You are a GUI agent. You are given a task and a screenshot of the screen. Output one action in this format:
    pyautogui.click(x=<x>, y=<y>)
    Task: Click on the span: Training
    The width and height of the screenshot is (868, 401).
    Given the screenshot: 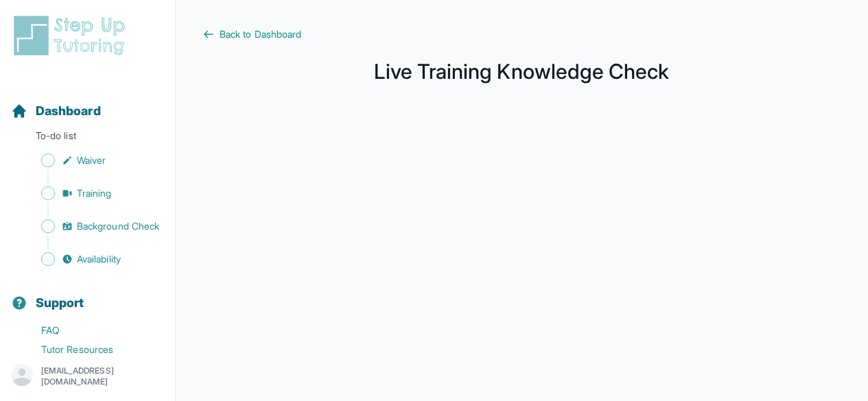 What is the action you would take?
    pyautogui.click(x=94, y=193)
    